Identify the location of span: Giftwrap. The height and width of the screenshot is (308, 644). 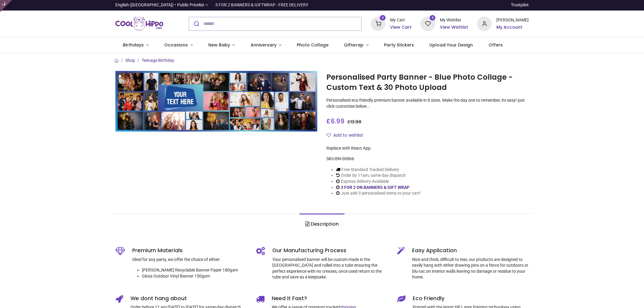
(354, 45).